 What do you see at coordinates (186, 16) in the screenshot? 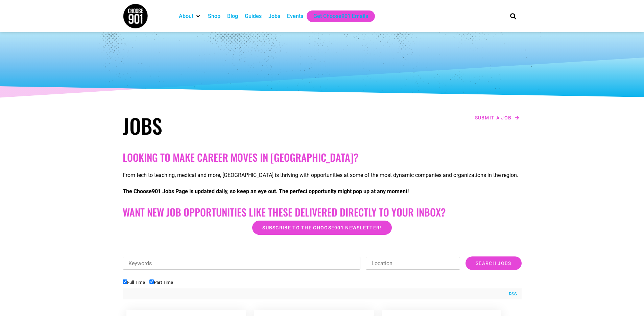
I see `a: About` at bounding box center [186, 16].